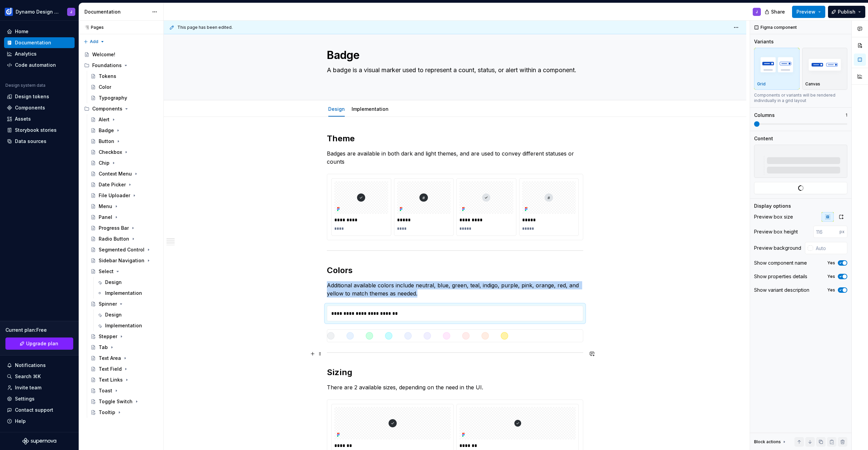 This screenshot has width=868, height=450. Describe the element at coordinates (124, 76) in the screenshot. I see `a: Tokens` at that location.